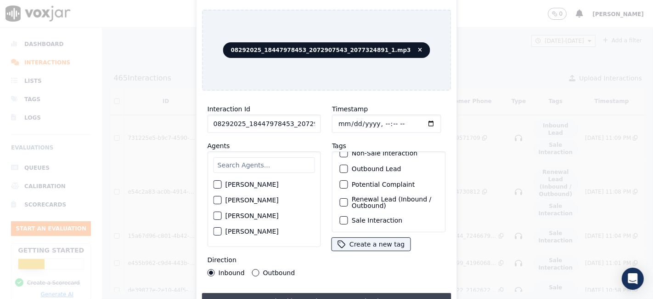  I want to click on label: Agents, so click(219, 146).